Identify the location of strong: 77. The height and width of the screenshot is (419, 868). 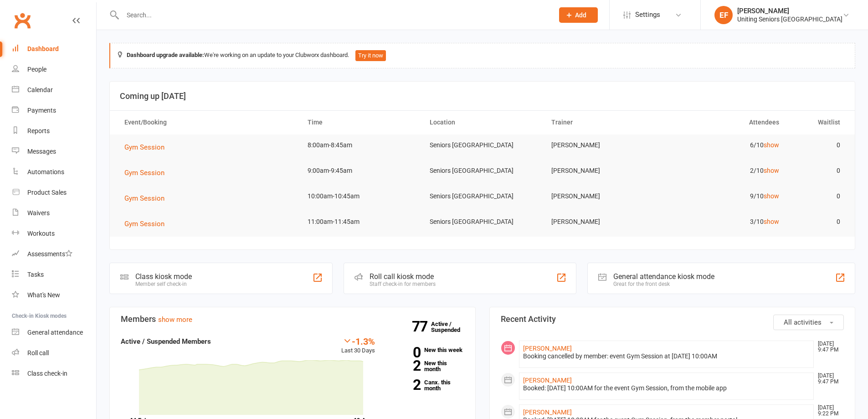
(422, 327).